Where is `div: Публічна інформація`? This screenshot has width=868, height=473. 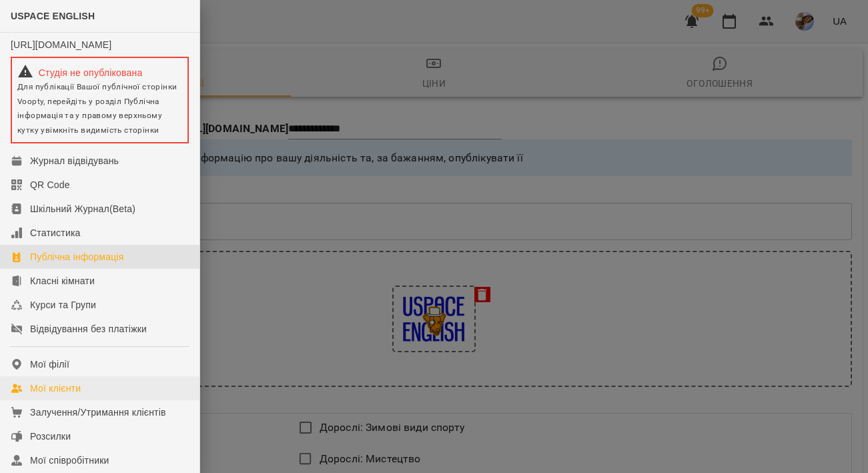 div: Публічна інформація is located at coordinates (77, 257).